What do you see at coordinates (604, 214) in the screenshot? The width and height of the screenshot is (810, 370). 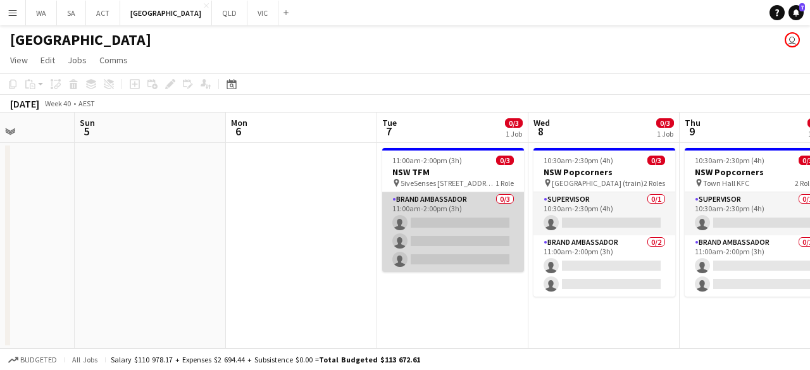 I see `app-card-role: Supervisor0/110:30am-2:30pm (4h)` at bounding box center [604, 214].